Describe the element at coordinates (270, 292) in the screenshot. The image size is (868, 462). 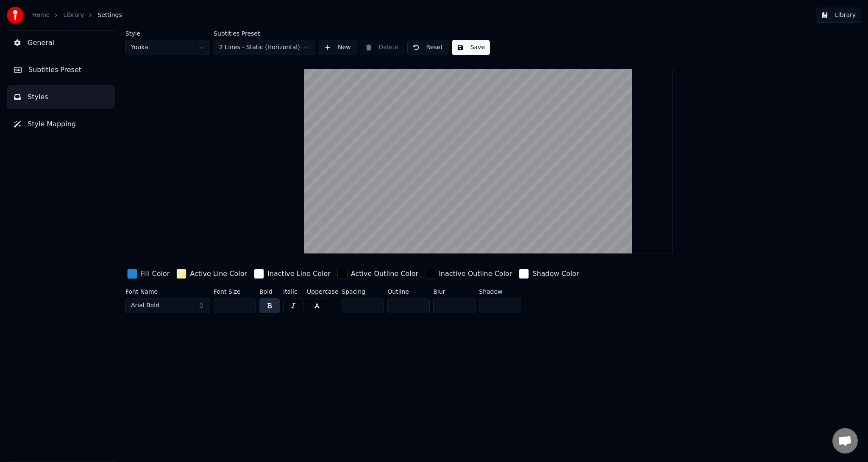
I see `label: Bold` at that location.